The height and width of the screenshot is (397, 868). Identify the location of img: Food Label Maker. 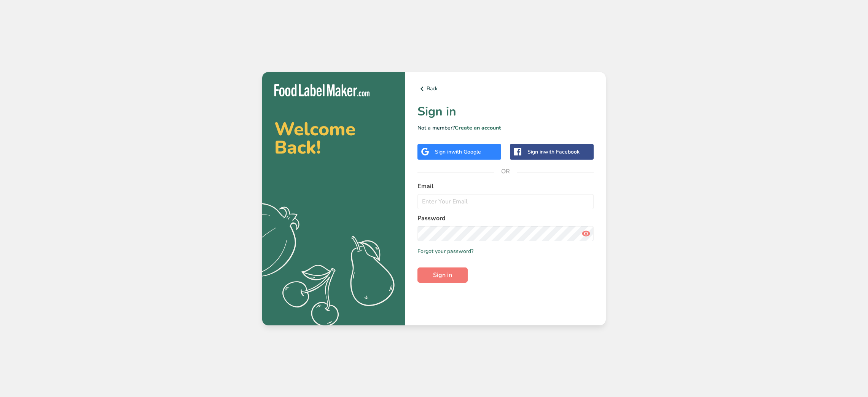
(322, 90).